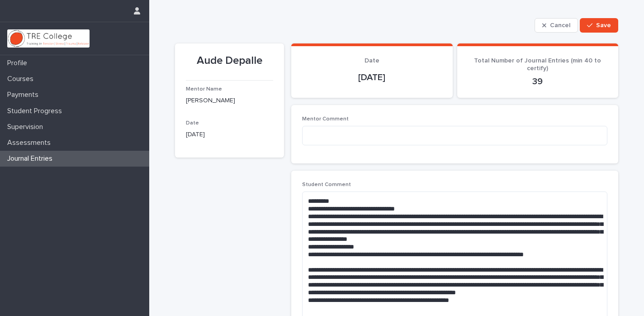 This screenshot has height=316, width=644. I want to click on p: 39, so click(537, 81).